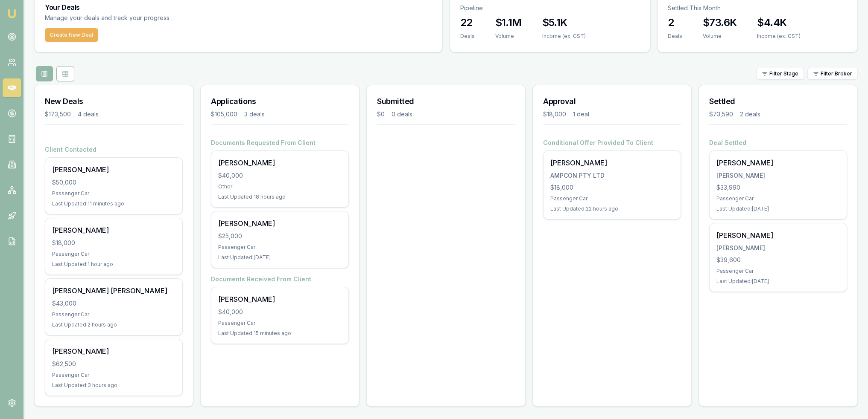 This screenshot has height=419, width=868. Describe the element at coordinates (279, 334) in the screenshot. I see `div: Last Updated: 15 minutes ago` at that location.